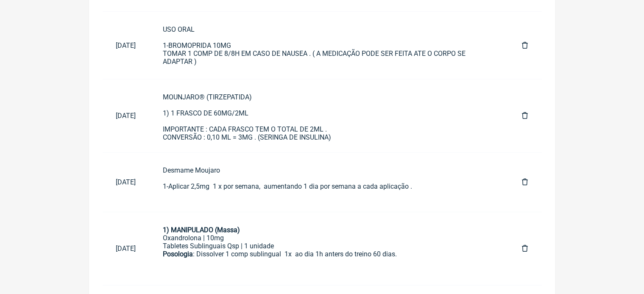 The width and height of the screenshot is (644, 294). Describe the element at coordinates (329, 246) in the screenshot. I see `div: Tabletes Sublinguais Qsp | 1 unidade` at that location.